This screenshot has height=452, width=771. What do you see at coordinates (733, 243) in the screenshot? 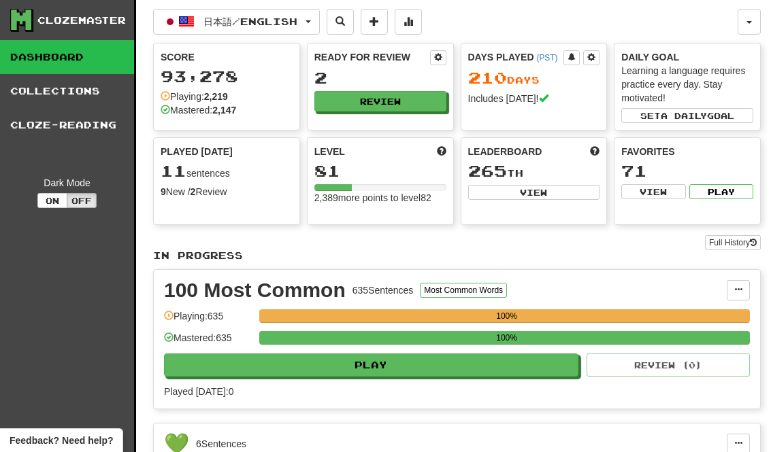
I see `a: Full History` at bounding box center [733, 243].